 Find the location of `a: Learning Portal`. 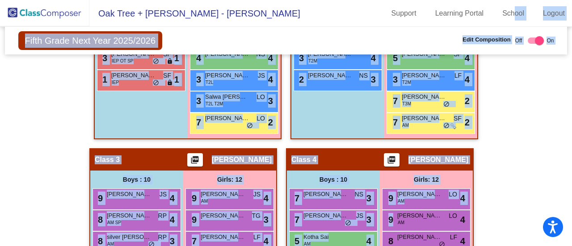

a: Learning Portal is located at coordinates (460, 13).